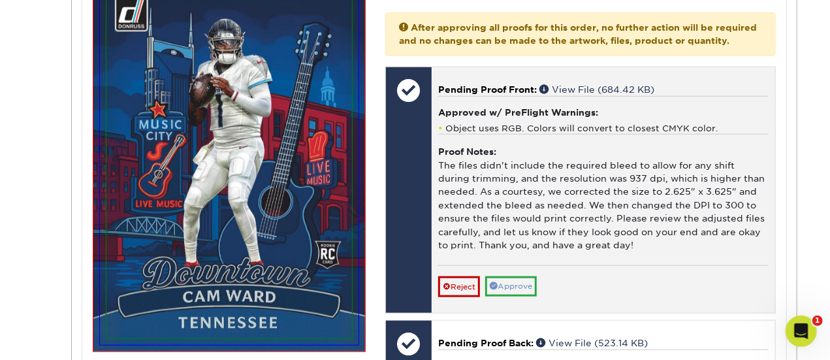  What do you see at coordinates (578, 34) in the screenshot?
I see `strong: After approving all proofs for this order, no further action will be required and no changes can ...` at bounding box center [578, 34].